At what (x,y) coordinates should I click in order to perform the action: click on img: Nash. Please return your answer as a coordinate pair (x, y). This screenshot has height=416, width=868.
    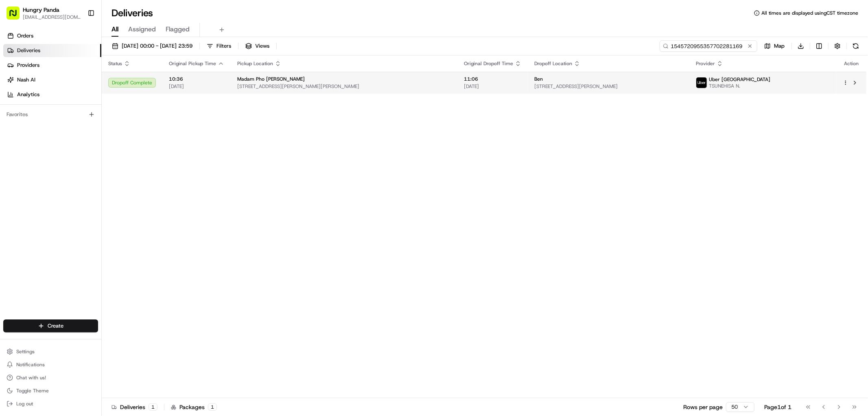
    Looking at the image, I should click on (16, 16).